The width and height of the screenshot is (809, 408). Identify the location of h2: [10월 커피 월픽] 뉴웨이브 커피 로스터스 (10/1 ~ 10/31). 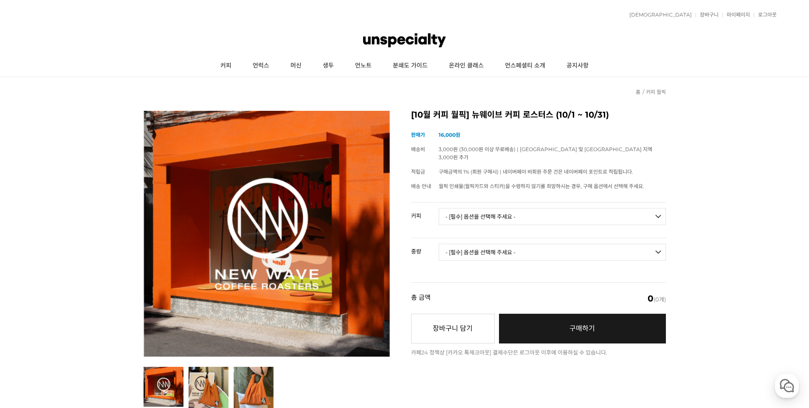
(538, 115).